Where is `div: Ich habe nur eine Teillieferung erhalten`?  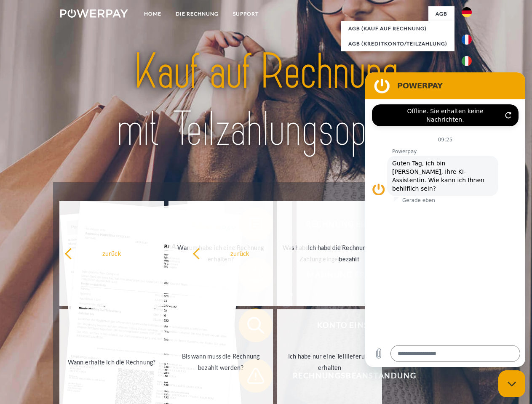 div: Ich habe nur eine Teillieferung erhalten is located at coordinates (329, 362).